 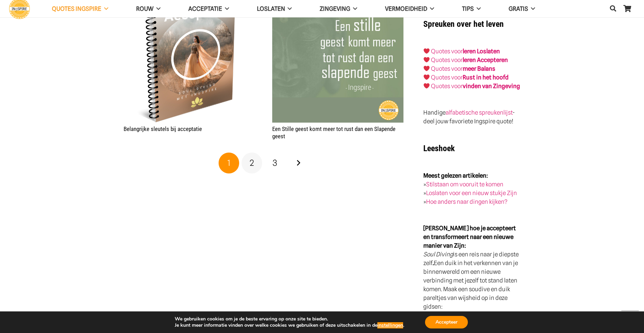 What do you see at coordinates (467, 201) in the screenshot?
I see `a: Hoe anders naar dingen kijken?` at bounding box center [467, 201].